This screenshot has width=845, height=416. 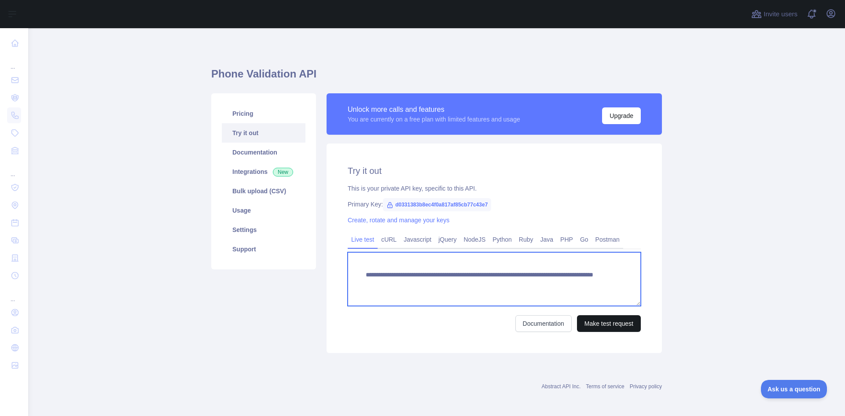 I want to click on a: NodeJS, so click(x=475, y=240).